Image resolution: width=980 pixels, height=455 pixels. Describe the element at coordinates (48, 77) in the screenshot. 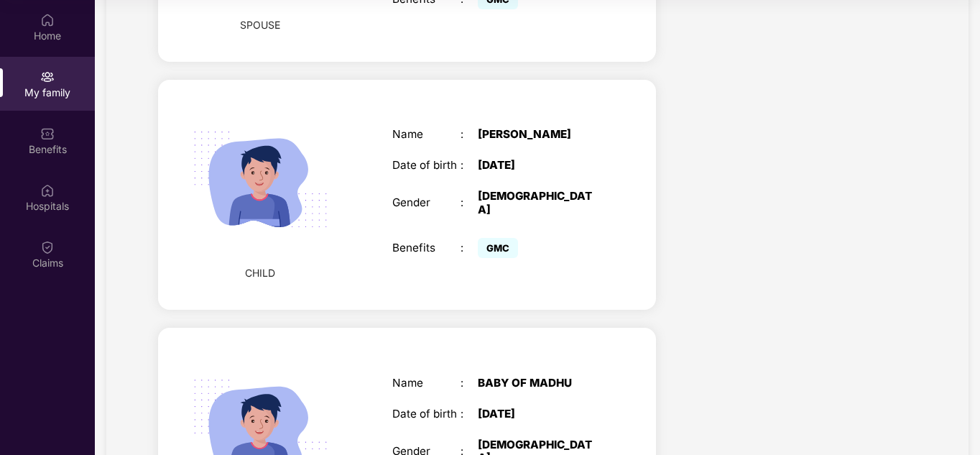

I see `img: svg+xml;base64,PHN2ZyB3aWR0aD0iMjAiIGhlaWdodD0iMjAiIHZpZXdCb3g9IjAgMCAyMCAyMCIgZmlsbD0ibm9uZSIgeG...` at that location.